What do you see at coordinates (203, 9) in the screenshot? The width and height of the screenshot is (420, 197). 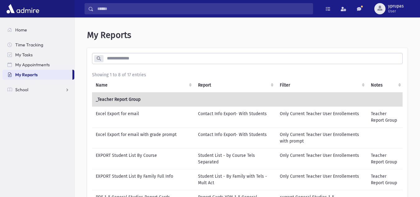 I see `input: Search` at bounding box center [203, 9].